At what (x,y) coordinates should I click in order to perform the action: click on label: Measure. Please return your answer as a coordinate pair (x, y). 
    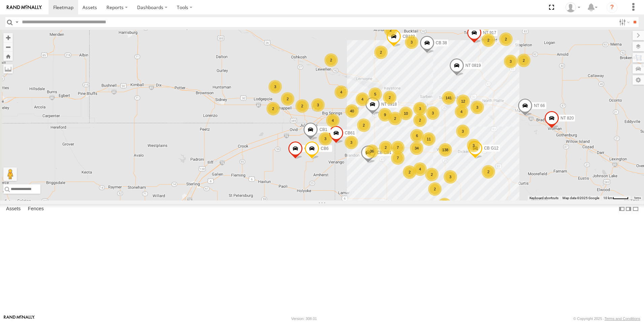
    Looking at the image, I should click on (8, 69).